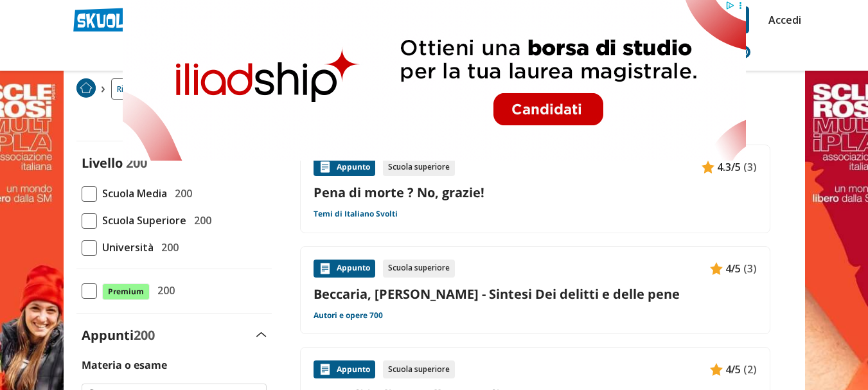  I want to click on span: Scuola Superiore, so click(142, 220).